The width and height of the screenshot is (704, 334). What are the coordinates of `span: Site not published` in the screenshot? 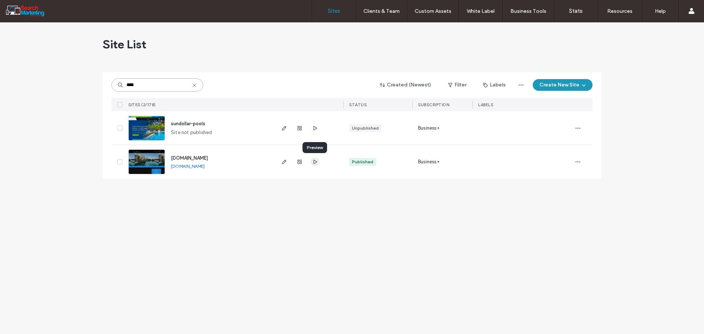 It's located at (191, 133).